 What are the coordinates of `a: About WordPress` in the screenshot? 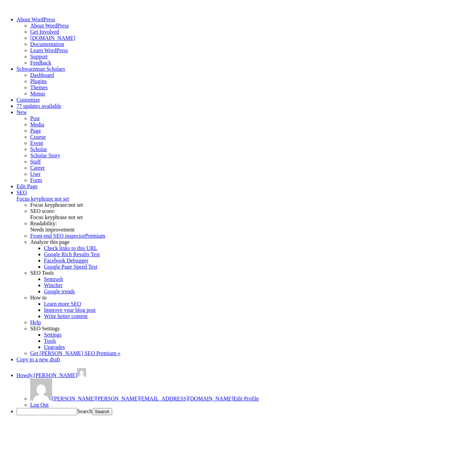 It's located at (49, 25).